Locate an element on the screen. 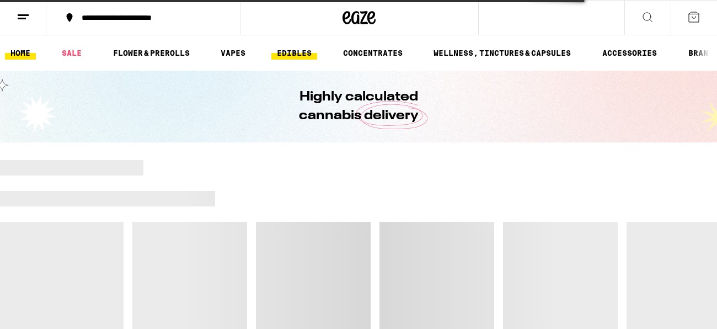 The height and width of the screenshot is (329, 717). span: Hi. Need any help? is located at coordinates (43, 12).